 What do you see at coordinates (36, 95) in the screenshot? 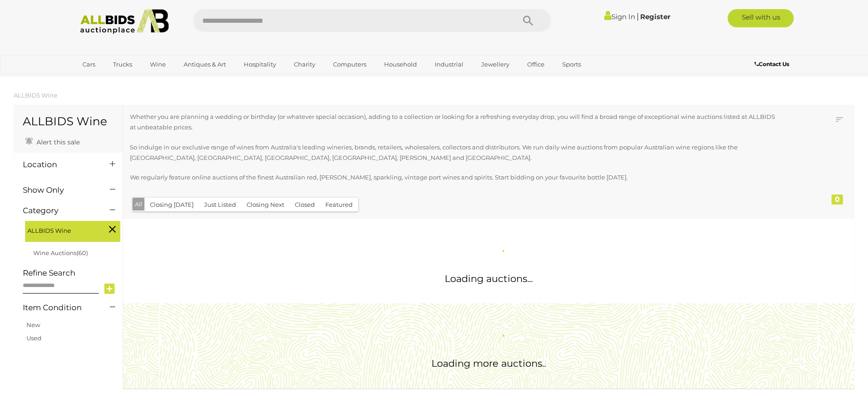
I see `a: ALLBIDS Wine` at bounding box center [36, 95].